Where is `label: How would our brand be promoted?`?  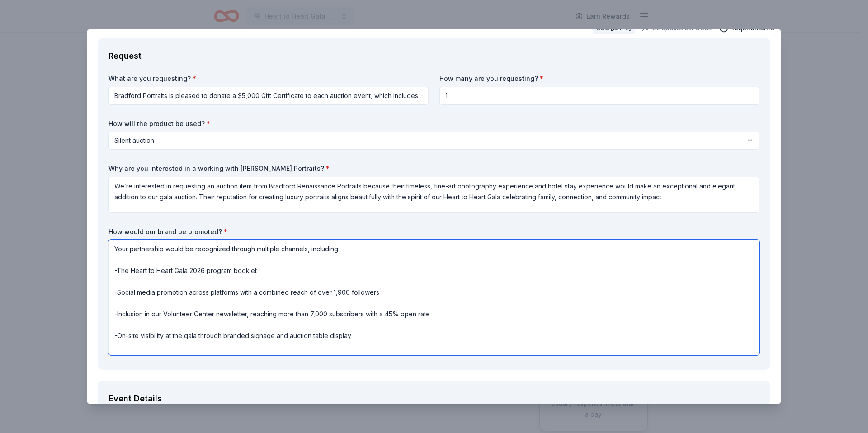
label: How would our brand be promoted? is located at coordinates (434, 232).